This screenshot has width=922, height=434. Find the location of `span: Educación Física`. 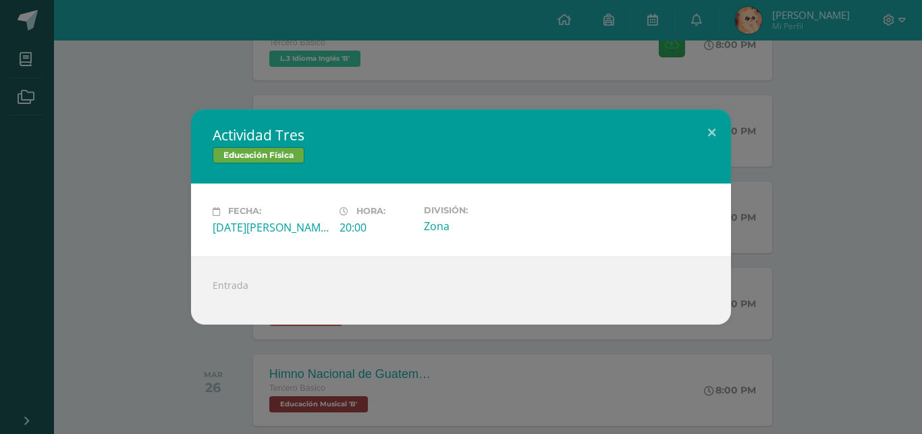

span: Educación Física is located at coordinates (258, 155).